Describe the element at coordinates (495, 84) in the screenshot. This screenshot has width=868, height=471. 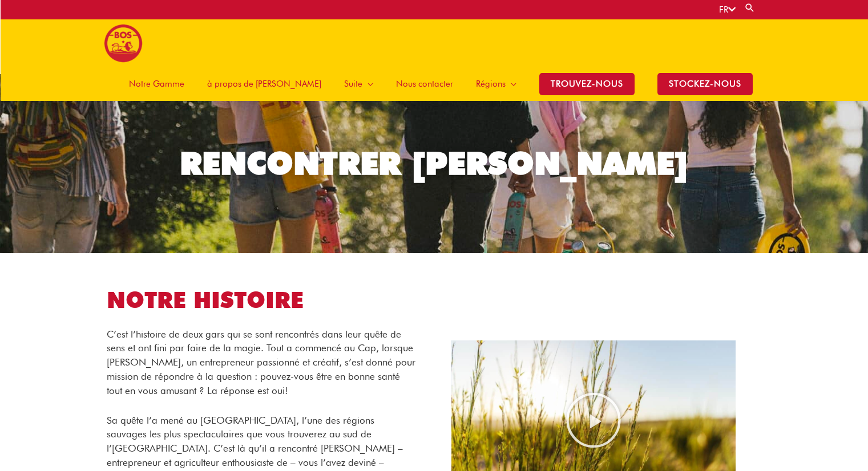
I see `a: Régions` at that location.